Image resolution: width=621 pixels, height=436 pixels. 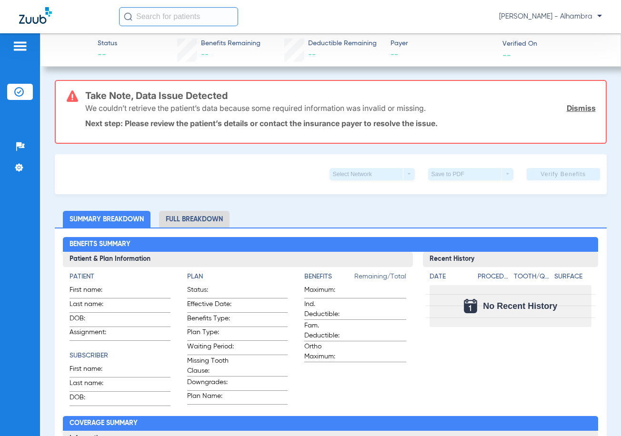 I want to click on app-breakdown-title: Patient, so click(x=120, y=277).